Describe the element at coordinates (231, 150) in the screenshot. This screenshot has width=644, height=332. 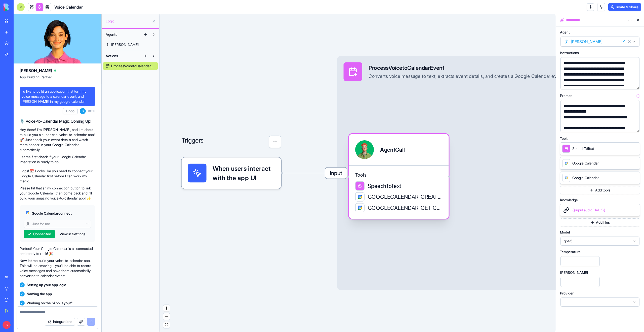
I see `div: Triggers` at that location.